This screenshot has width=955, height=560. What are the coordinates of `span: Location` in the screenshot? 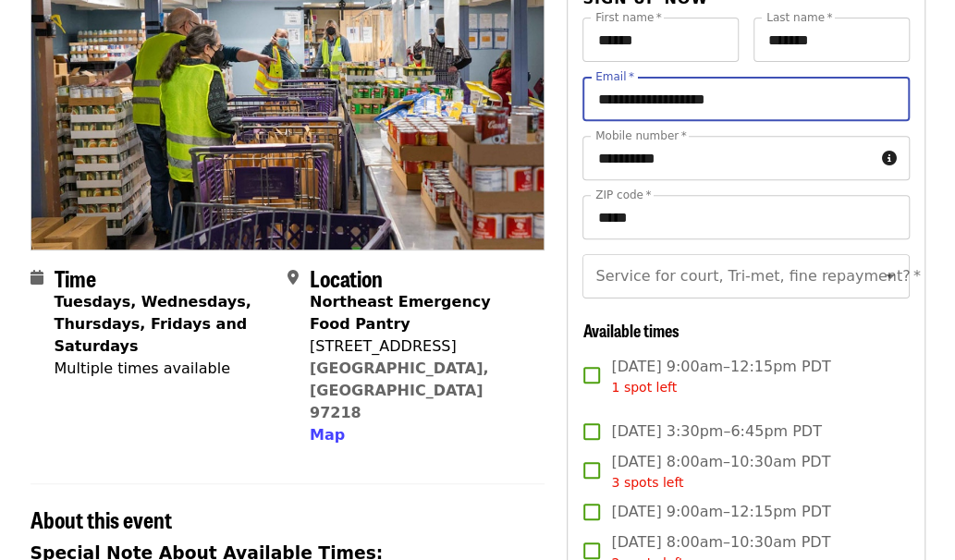 It's located at (346, 277).